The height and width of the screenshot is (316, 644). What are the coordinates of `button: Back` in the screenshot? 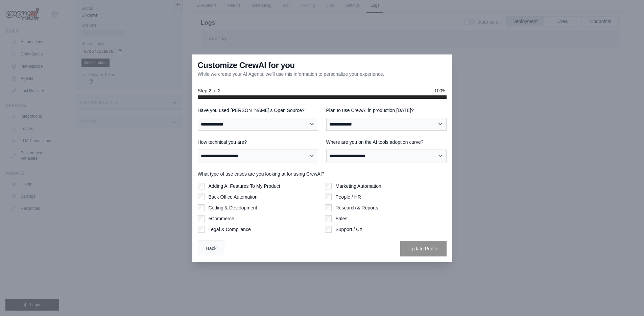 It's located at (211, 248).